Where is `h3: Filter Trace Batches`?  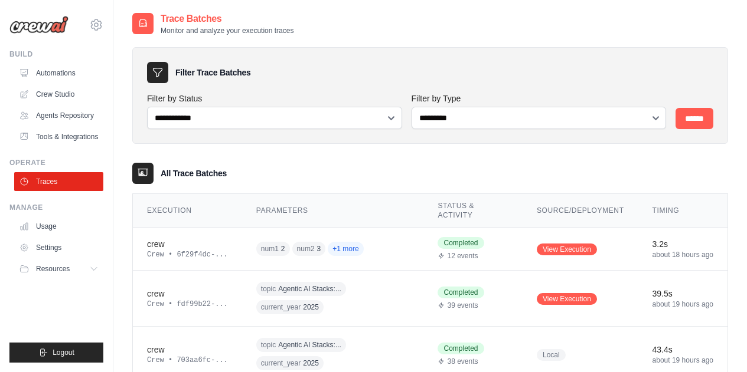
h3: Filter Trace Batches is located at coordinates (212, 73).